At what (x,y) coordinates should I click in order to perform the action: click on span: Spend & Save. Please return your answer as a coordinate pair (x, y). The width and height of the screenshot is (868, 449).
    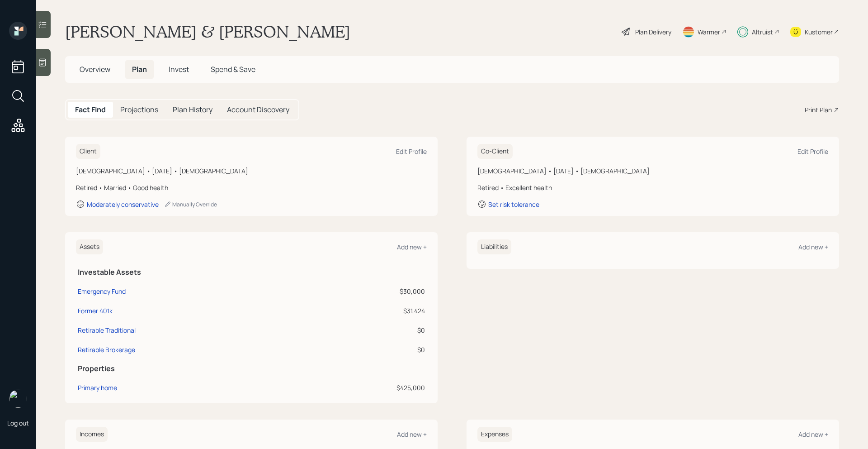
    Looking at the image, I should click on (233, 69).